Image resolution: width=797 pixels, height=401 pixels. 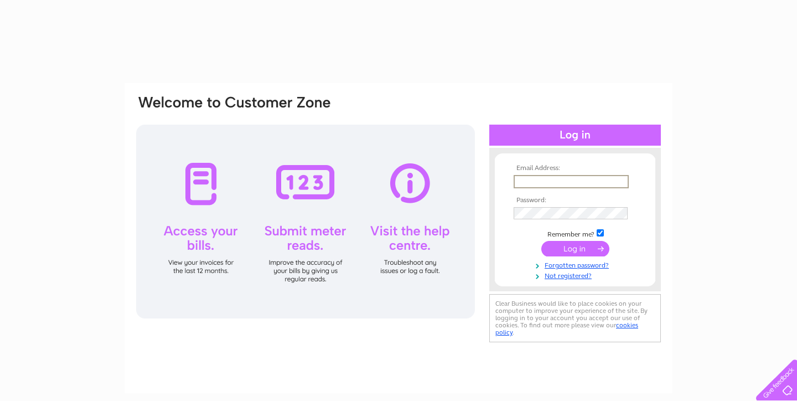 What do you see at coordinates (566, 328) in the screenshot?
I see `a: cookies policy` at bounding box center [566, 328].